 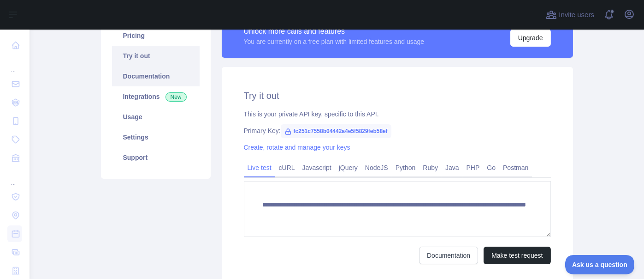 I want to click on a: Ruby, so click(x=430, y=167).